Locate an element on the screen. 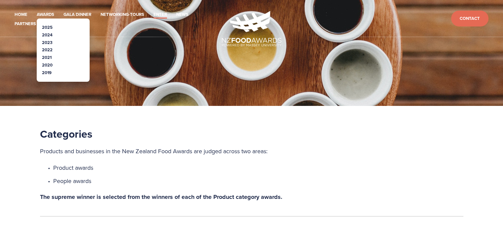 The width and height of the screenshot is (503, 230). a: 2023 is located at coordinates (47, 42).